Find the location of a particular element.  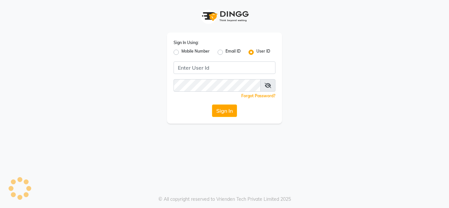

label: Mobile Number is located at coordinates (196, 52).